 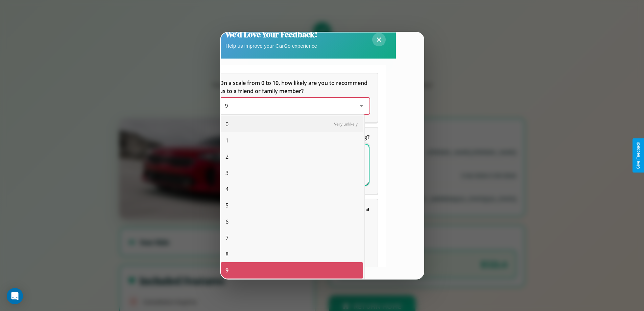 What do you see at coordinates (227, 254) in the screenshot?
I see `span: 8` at bounding box center [227, 254].